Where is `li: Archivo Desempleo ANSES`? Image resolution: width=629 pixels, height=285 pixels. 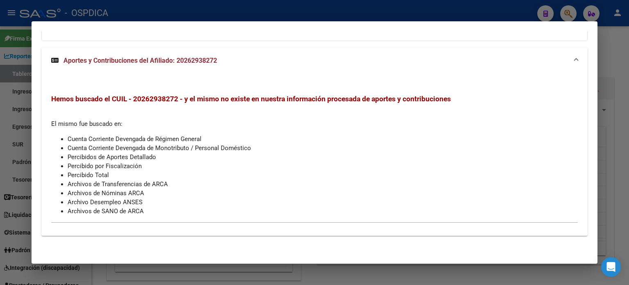
li: Archivo Desempleo ANSES is located at coordinates (323, 202).